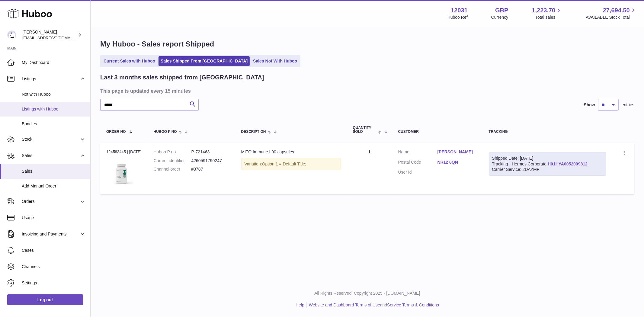 This screenshot has width=644, height=317. I want to click on span: Huboo P no, so click(165, 132).